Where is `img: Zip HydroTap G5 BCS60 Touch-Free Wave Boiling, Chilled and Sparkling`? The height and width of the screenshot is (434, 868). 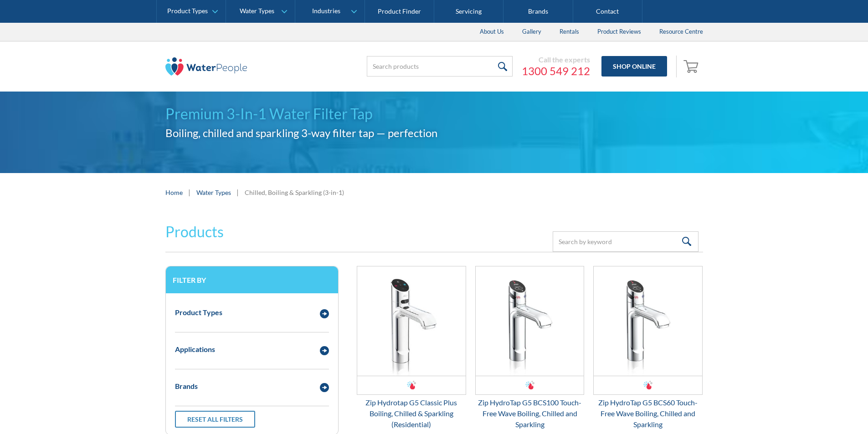
img: Zip HydroTap G5 BCS60 Touch-Free Wave Boiling, Chilled and Sparkling is located at coordinates (648, 321).